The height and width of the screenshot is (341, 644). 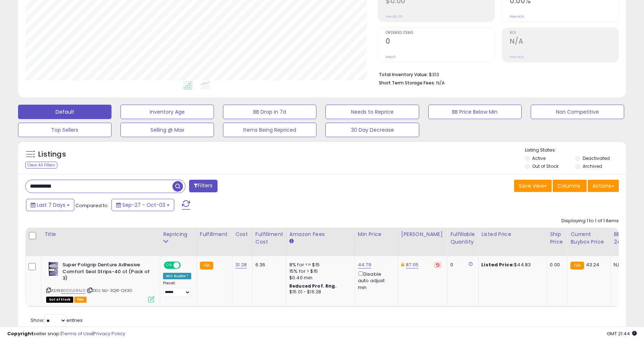 What do you see at coordinates (50, 205) in the screenshot?
I see `button: Last 7 Days` at bounding box center [50, 205].